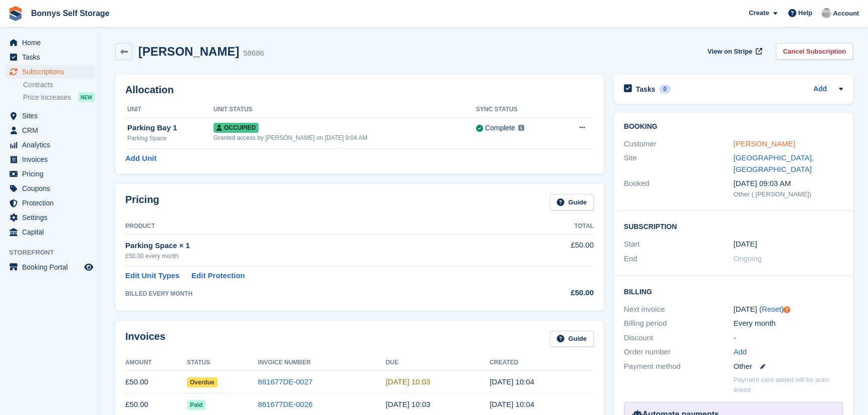 The width and height of the screenshot is (868, 415). Describe the element at coordinates (223, 363) in the screenshot. I see `th: Status` at that location.